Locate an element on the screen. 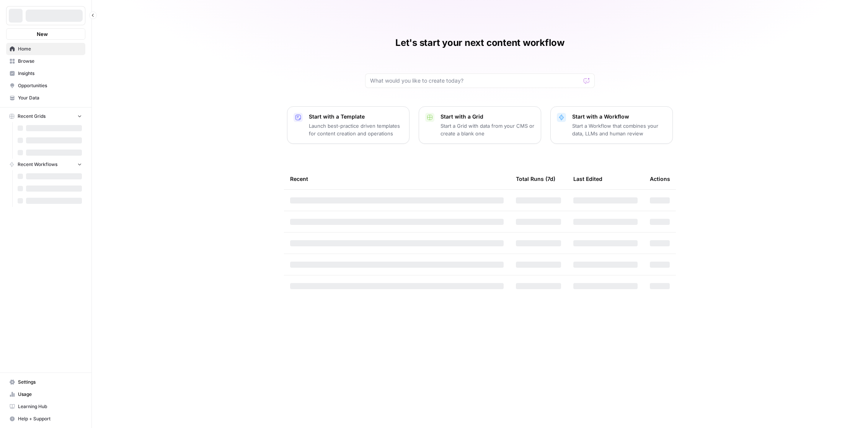 Image resolution: width=868 pixels, height=428 pixels. button: Start with a TemplateLaunch best-practice driven templates for content creation and operations is located at coordinates (348, 125).